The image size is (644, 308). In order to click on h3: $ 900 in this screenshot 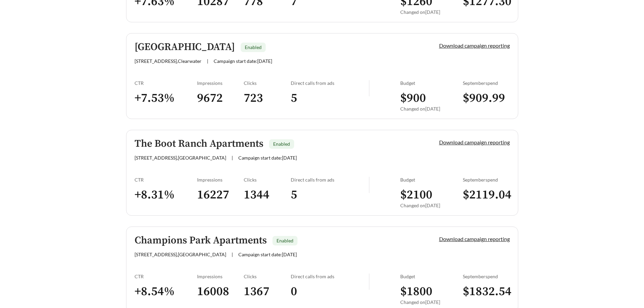, I will do `click(431, 98)`.